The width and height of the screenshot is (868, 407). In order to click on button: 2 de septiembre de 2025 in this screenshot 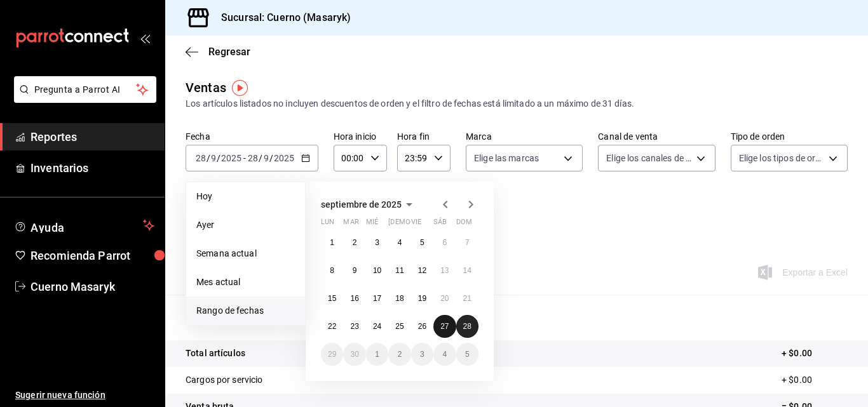, I will do `click(354, 242)`.